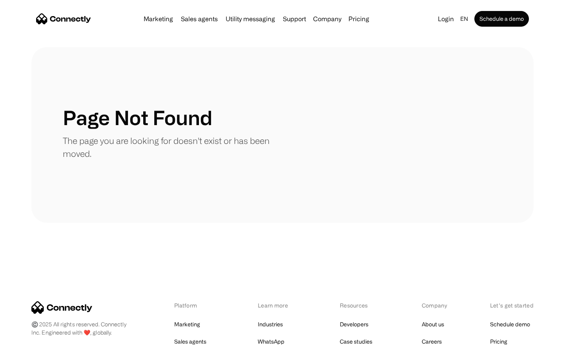 Image resolution: width=565 pixels, height=353 pixels. Describe the element at coordinates (271, 342) in the screenshot. I see `a: WhatsApp` at that location.